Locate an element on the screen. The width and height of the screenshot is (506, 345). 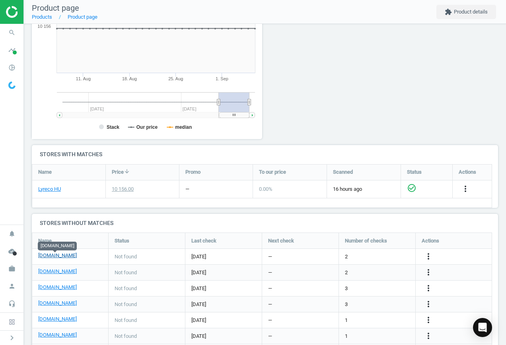
a: Lyreco HU is located at coordinates (49, 189).